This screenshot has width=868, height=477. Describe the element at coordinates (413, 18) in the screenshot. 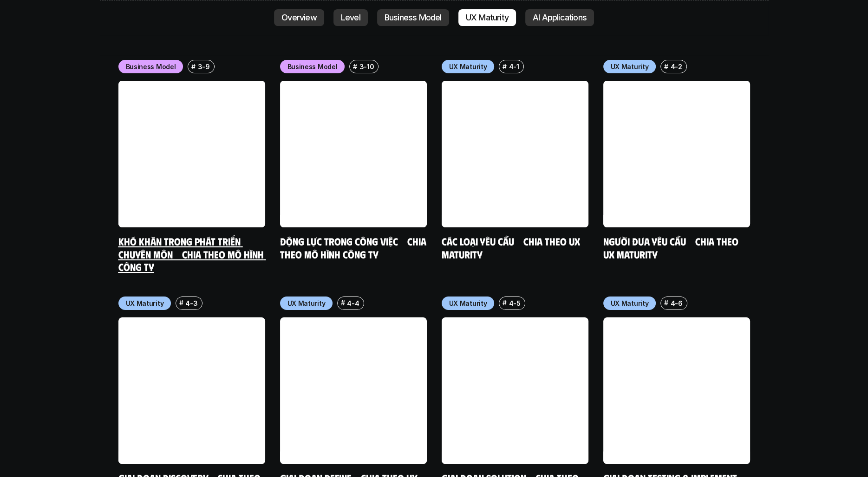

I see `a: Business Model` at that location.